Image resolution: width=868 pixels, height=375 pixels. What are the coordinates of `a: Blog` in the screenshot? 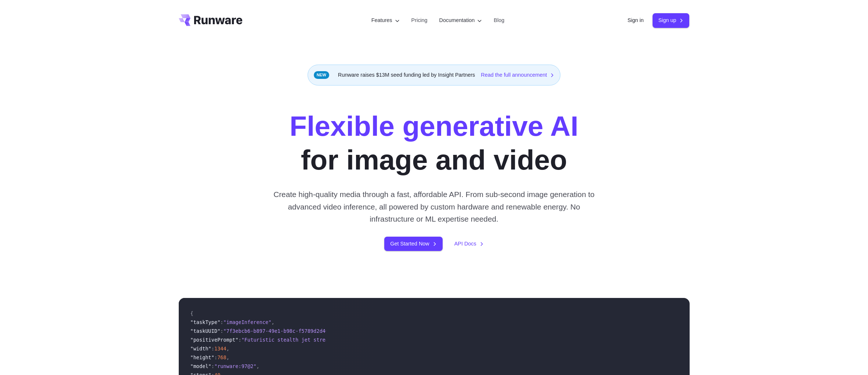 It's located at (498, 20).